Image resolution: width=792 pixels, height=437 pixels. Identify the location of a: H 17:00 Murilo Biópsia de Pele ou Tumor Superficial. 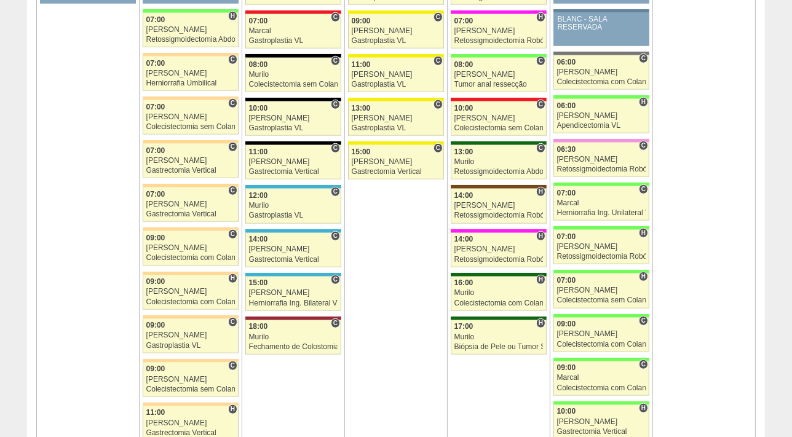
(498, 337).